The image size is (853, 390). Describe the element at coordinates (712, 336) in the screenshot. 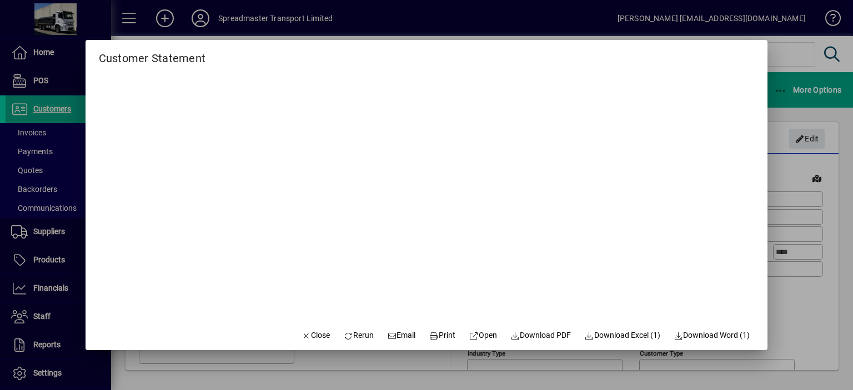

I see `button: Download Word (1)` at that location.